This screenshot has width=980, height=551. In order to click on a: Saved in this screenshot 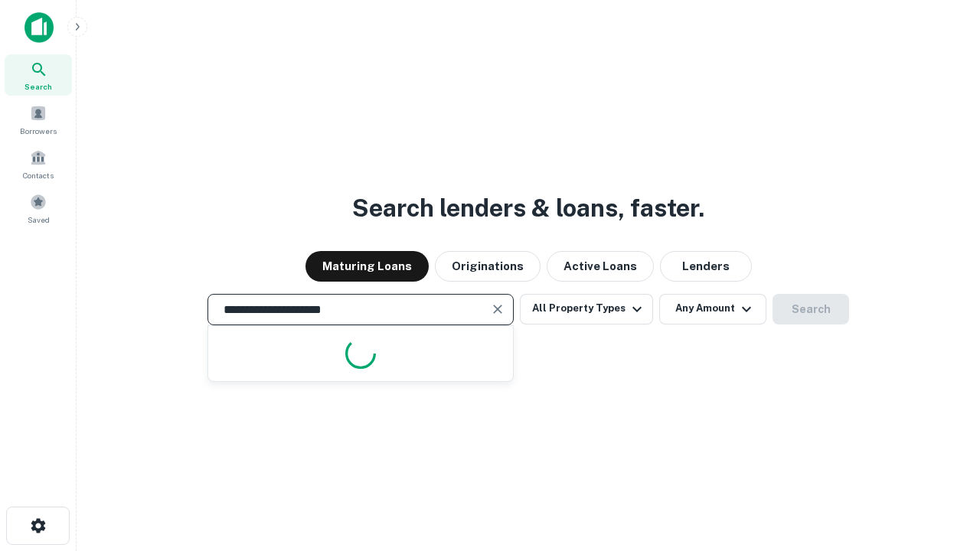, I will do `click(38, 208)`.